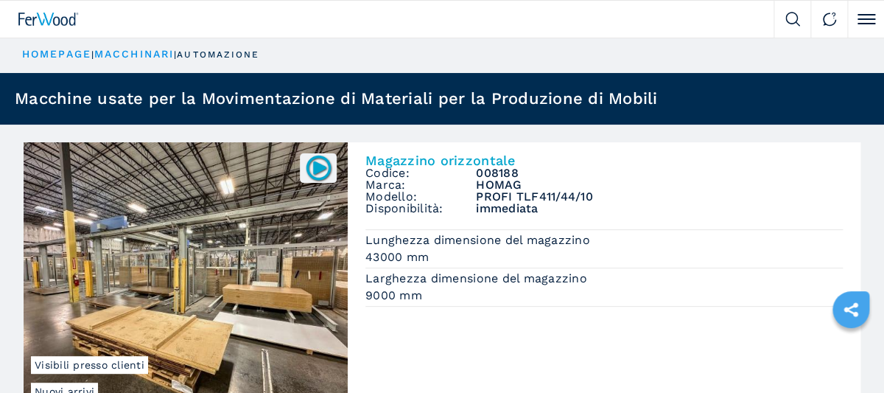 The width and height of the screenshot is (884, 393). Describe the element at coordinates (478, 278) in the screenshot. I see `p: Larghezza dimensione del magazzino` at that location.